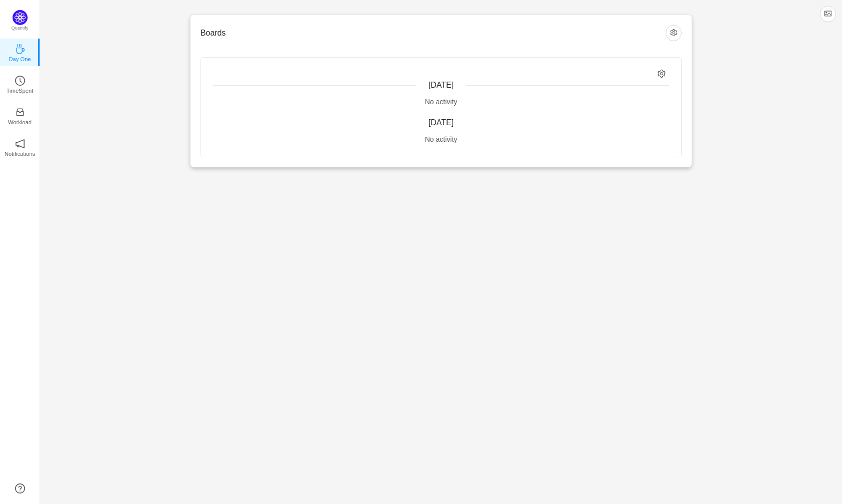  What do you see at coordinates (20, 80) in the screenshot?
I see `i: icon: clock-circle` at bounding box center [20, 80].